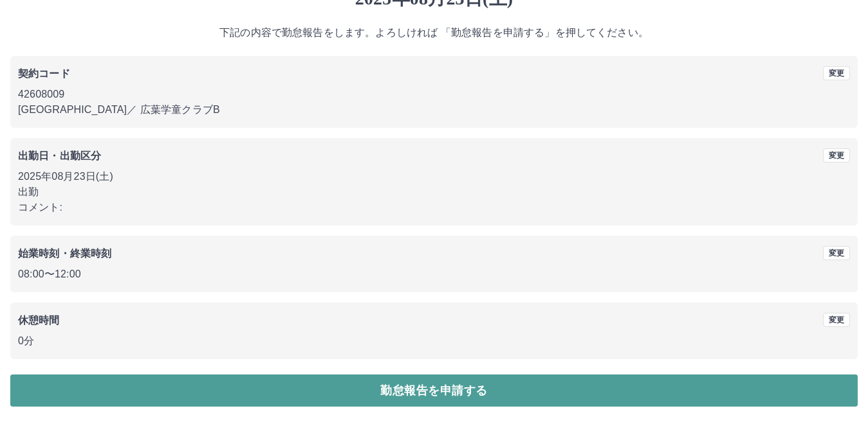  I want to click on b: 出勤日・出勤区分, so click(59, 156).